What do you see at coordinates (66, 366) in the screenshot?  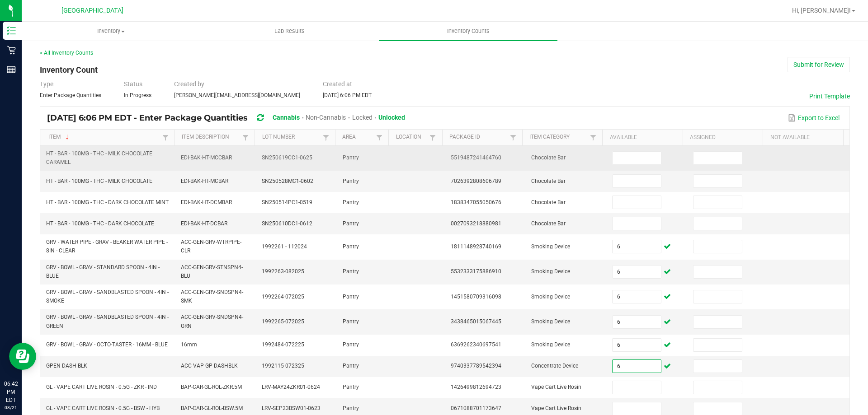 I see `span: GPEN DASH BLK` at bounding box center [66, 366].